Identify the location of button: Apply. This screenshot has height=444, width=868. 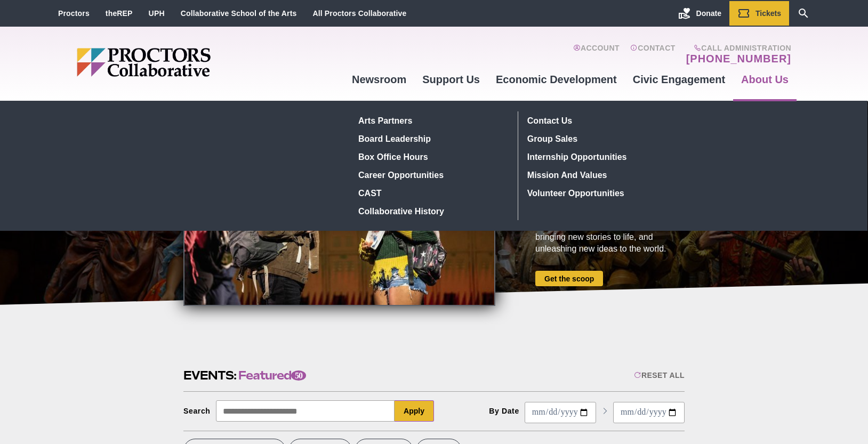
(414, 411).